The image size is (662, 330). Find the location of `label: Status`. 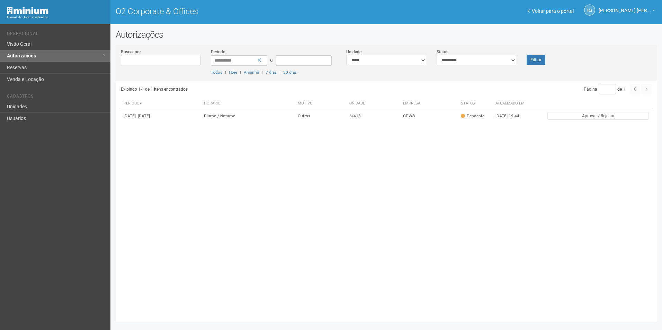

label: Status is located at coordinates (442, 52).